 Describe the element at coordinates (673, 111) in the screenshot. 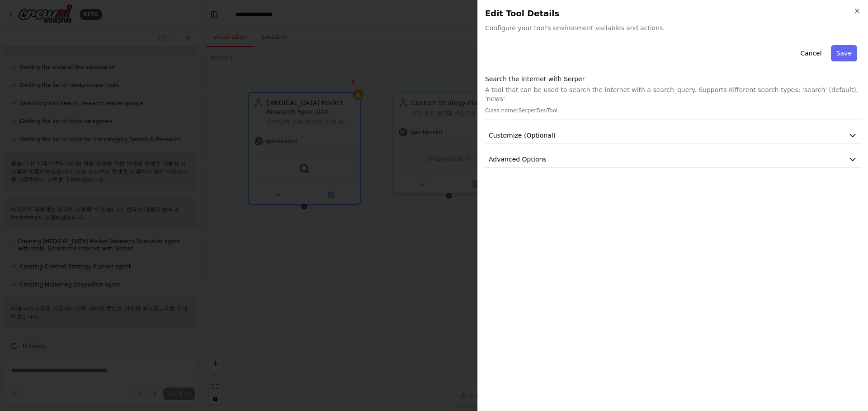

I see `p: Class name: SerperDevTool` at that location.